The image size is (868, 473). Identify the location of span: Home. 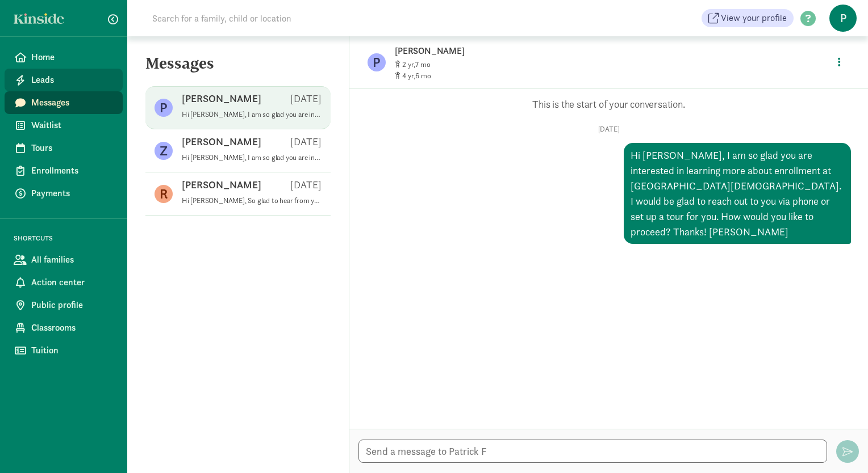
(72, 57).